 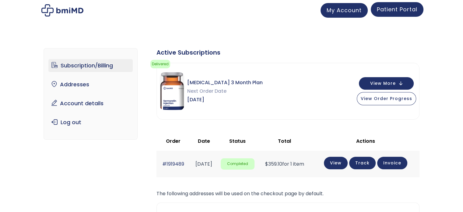 What do you see at coordinates (397, 9) in the screenshot?
I see `a: Patient Portal` at bounding box center [397, 9].